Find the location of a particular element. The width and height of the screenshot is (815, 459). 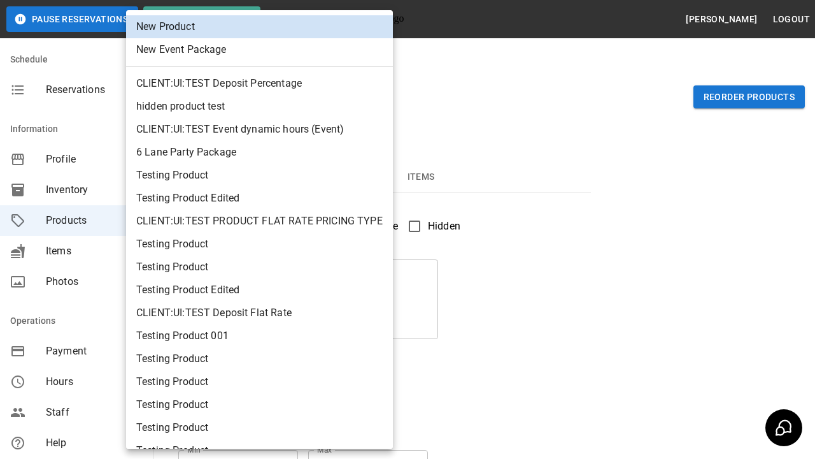

li: hidden product test is located at coordinates (259, 106).